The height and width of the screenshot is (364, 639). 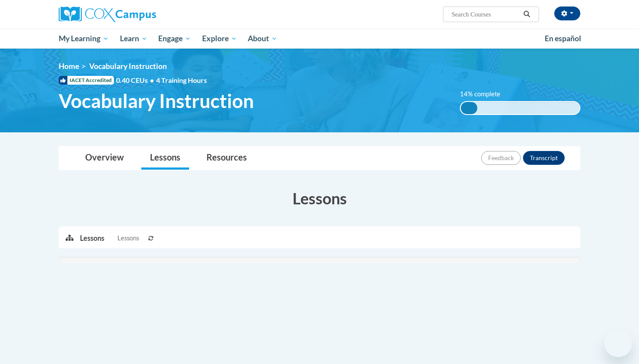 What do you see at coordinates (563, 39) in the screenshot?
I see `a: En español` at bounding box center [563, 39].